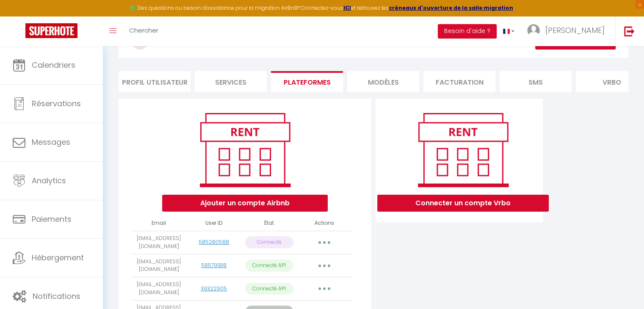  What do you see at coordinates (214, 242) in the screenshot?
I see `a: 585280588` at bounding box center [214, 242].